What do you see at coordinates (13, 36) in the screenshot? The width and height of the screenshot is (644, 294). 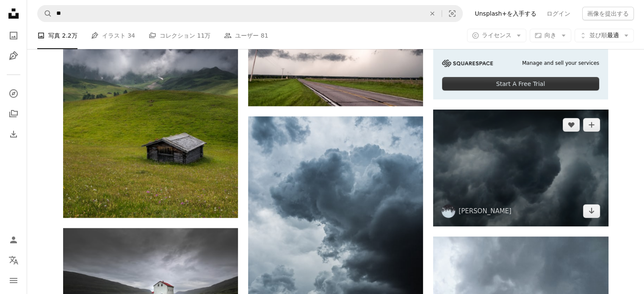 I see `a: 写真` at bounding box center [13, 36].